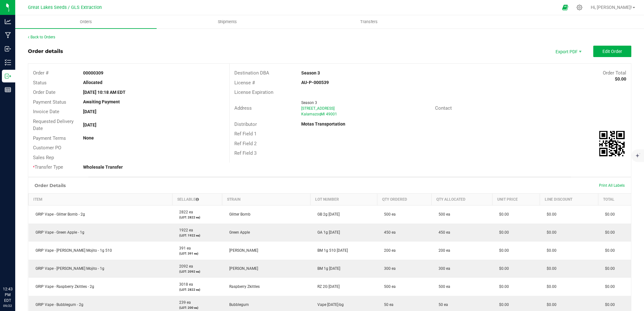 This screenshot has width=644, height=311. I want to click on th: Strain, so click(266, 199).